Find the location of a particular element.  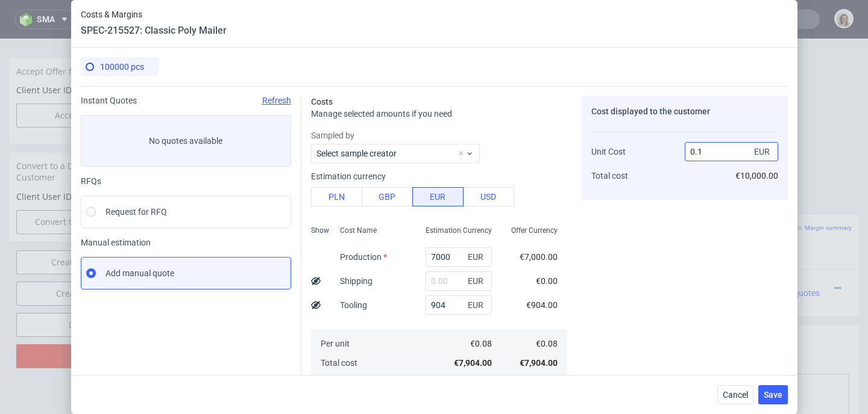

span: Estimation Currency is located at coordinates (459, 230).